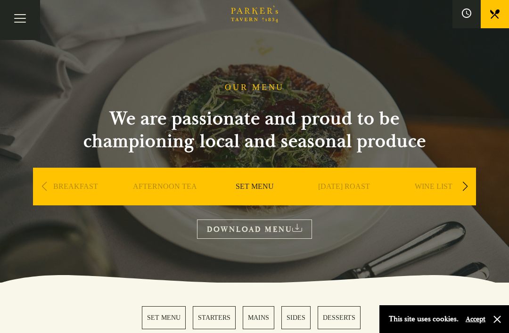 This screenshot has width=509, height=333. What do you see at coordinates (433, 201) in the screenshot?
I see `a: WINE LIST` at bounding box center [433, 201].